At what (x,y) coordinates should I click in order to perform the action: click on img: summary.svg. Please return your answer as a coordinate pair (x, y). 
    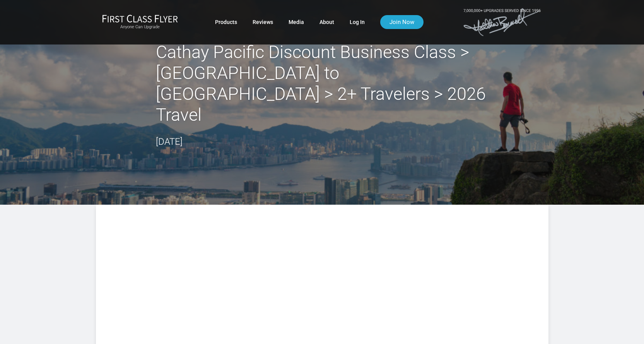
    Looking at the image, I should click on (322, 270).